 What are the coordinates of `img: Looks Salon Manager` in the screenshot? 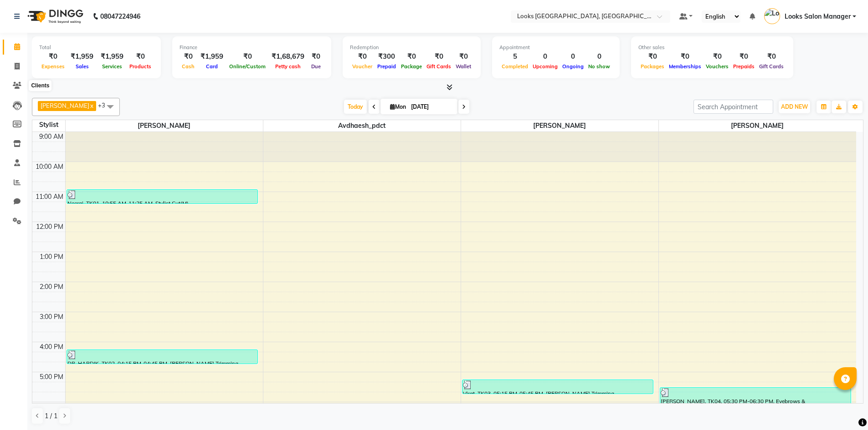 It's located at (772, 16).